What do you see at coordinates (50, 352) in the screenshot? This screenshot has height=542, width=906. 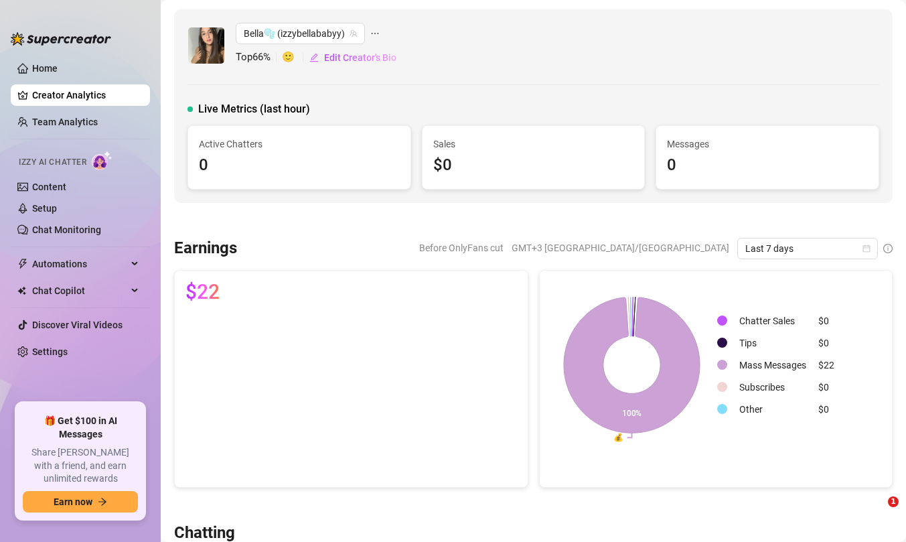 I see `a: Settings` at bounding box center [50, 352].